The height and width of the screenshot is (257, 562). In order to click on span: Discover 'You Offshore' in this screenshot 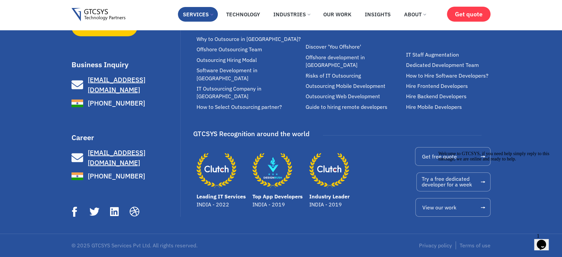, I will do `click(333, 47)`.